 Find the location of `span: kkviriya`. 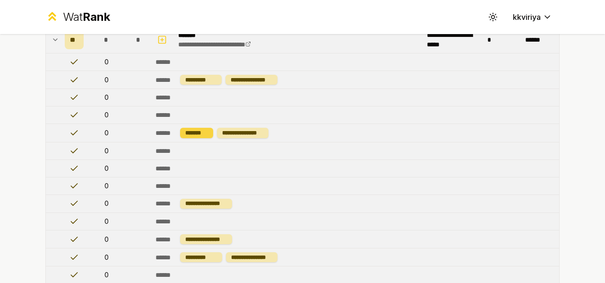

span: kkviriya is located at coordinates (526, 17).